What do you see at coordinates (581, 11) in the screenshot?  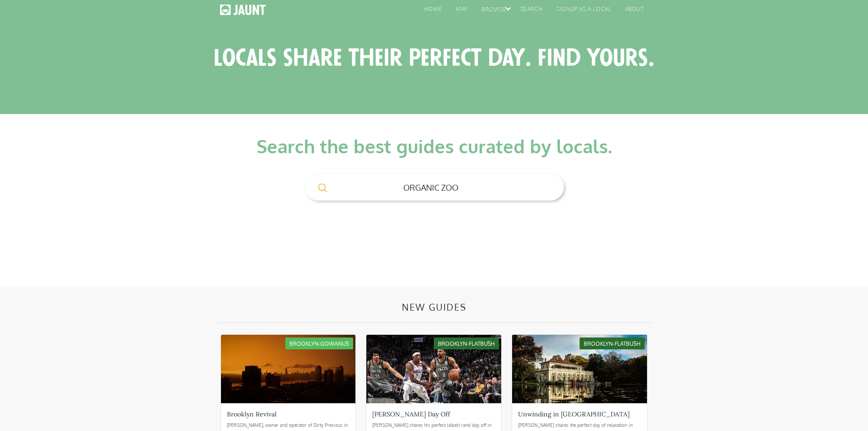 I see `a: signup as a local` at bounding box center [581, 11].